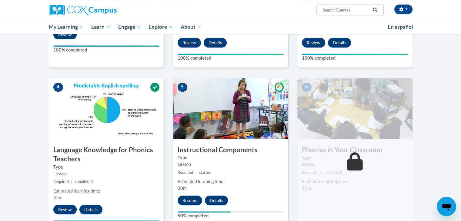  Describe the element at coordinates (231, 150) in the screenshot. I see `h3: Instructional Components` at that location.